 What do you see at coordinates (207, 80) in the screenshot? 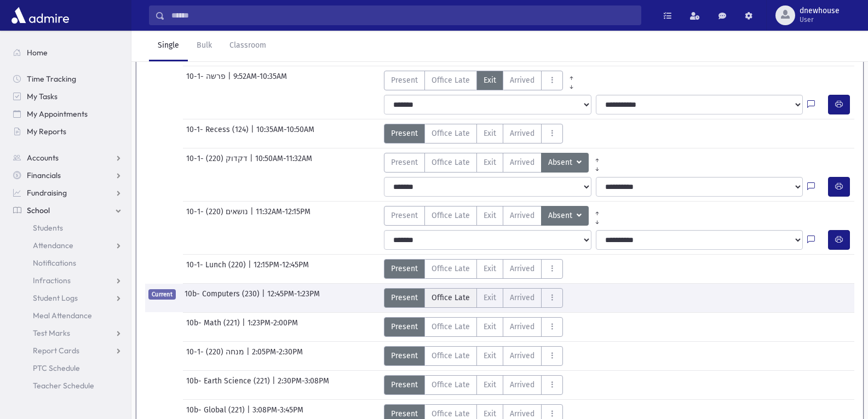
I see `span: 10-1- פרשה` at bounding box center [207, 80].